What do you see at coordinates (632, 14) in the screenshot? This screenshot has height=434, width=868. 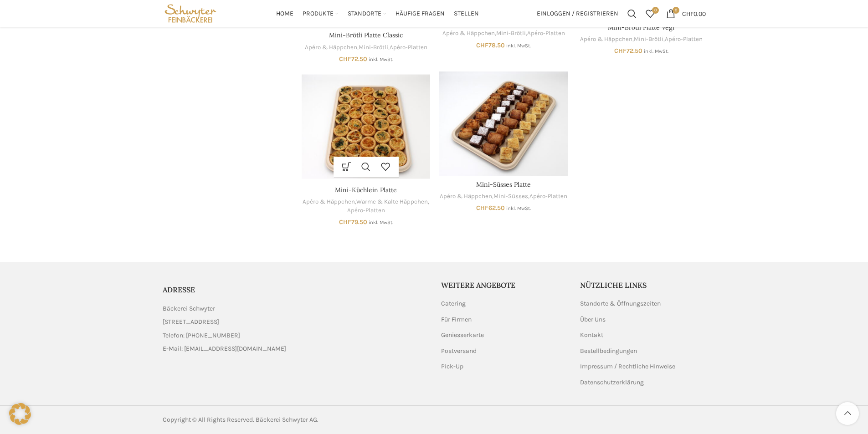 I see `div: Suchen` at bounding box center [632, 14].